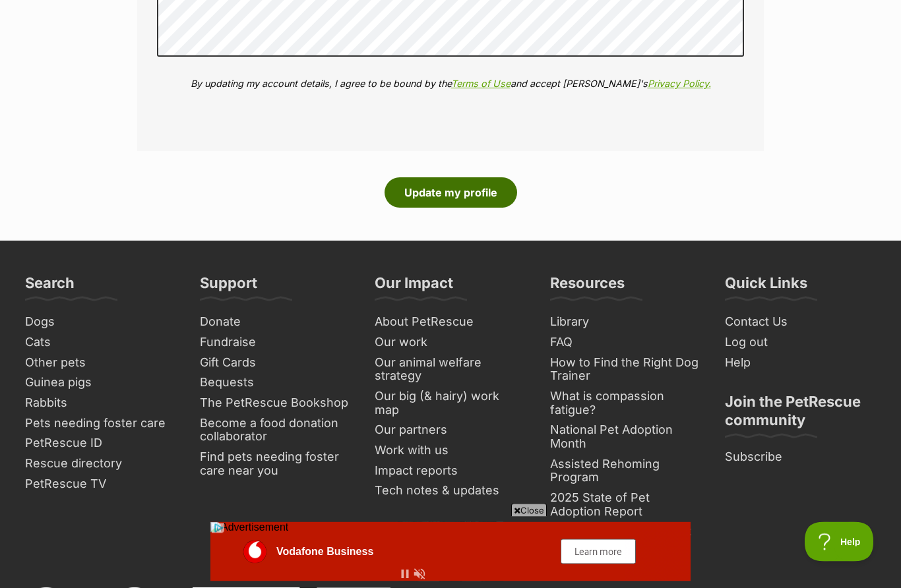 This screenshot has height=588, width=901. What do you see at coordinates (100, 343) in the screenshot?
I see `a: Cats` at bounding box center [100, 343].